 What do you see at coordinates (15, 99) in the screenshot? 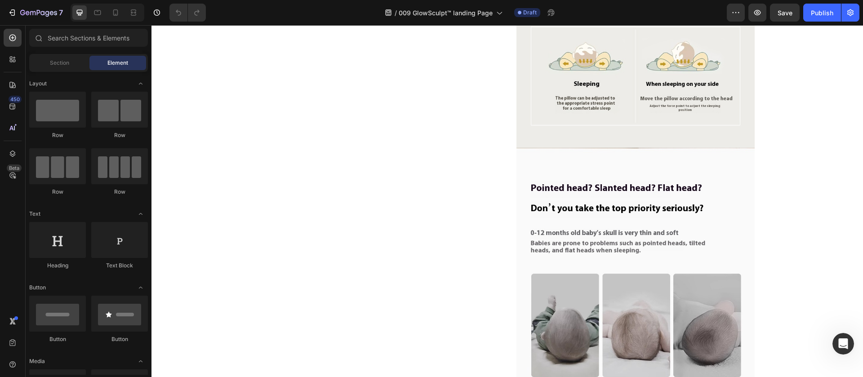
I see `div: 450` at bounding box center [15, 99].